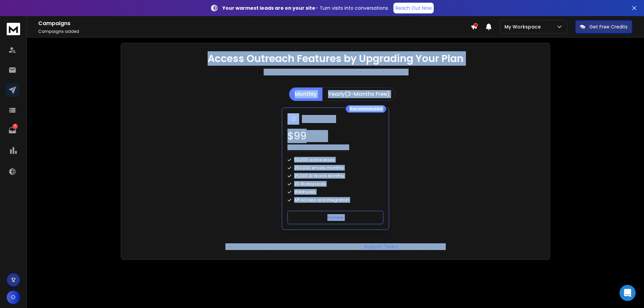  I want to click on p: 7, so click(15, 127).